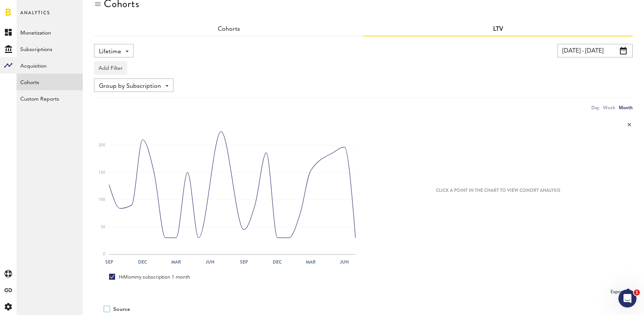 This screenshot has height=315, width=644. What do you see at coordinates (50, 49) in the screenshot?
I see `a: Subscriptions` at bounding box center [50, 49].